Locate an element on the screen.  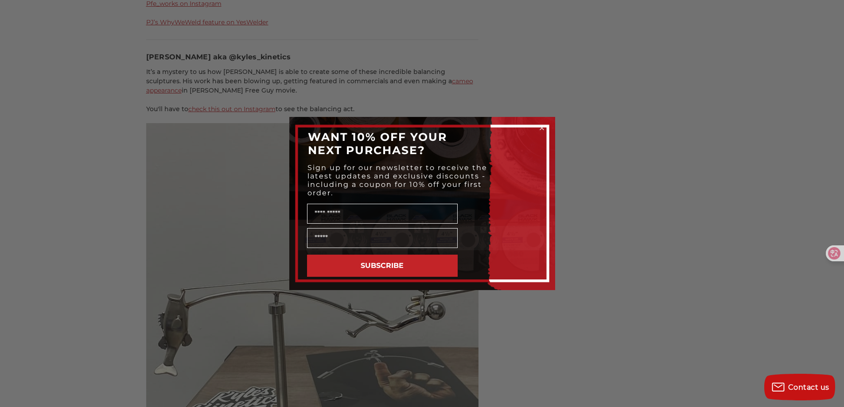
span: WANT 10% OFF YOUR NEXT PURCHASE? is located at coordinates (377, 143).